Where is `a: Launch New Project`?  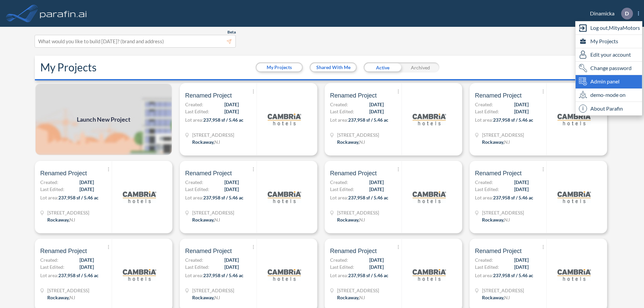 a: Launch New Project is located at coordinates (104, 119).